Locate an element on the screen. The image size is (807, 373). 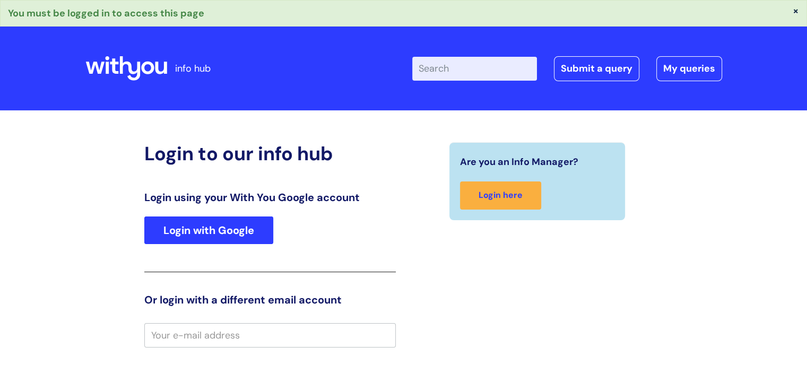
span: Are you an Info Manager? is located at coordinates (519, 162).